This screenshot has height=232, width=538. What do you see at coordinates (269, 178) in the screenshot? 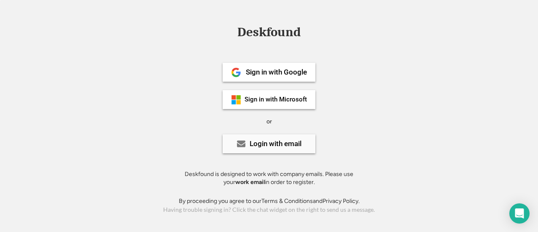
I see `div: Deskfound is designed to work with company emails. Please use your in order to register.` at bounding box center [269, 178].